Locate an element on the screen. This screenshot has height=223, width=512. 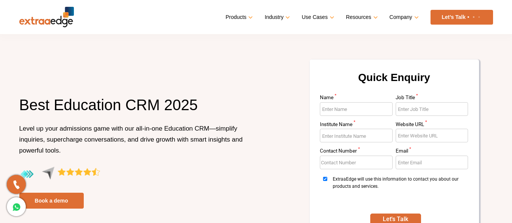
input: Enter Institute Name is located at coordinates (356, 136).